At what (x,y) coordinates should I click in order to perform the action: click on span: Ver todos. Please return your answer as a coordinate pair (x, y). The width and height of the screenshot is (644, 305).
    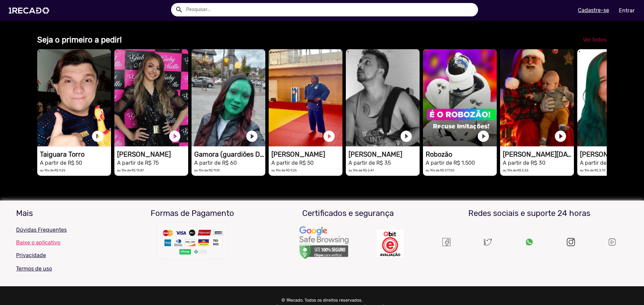
    Looking at the image, I should click on (594, 40).